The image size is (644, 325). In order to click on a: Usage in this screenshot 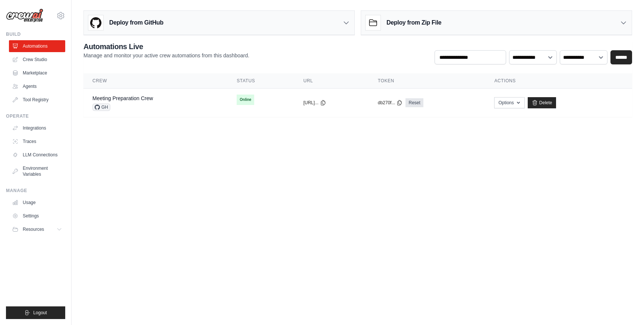, I will do `click(37, 202)`.